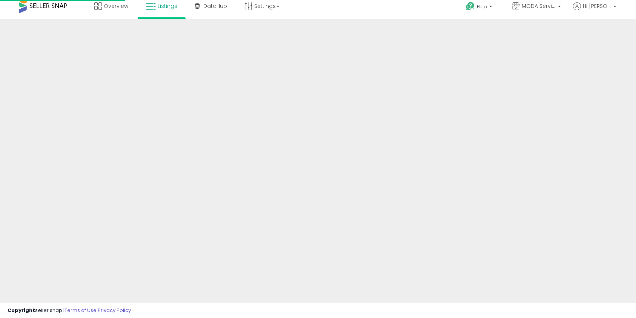 The image size is (636, 318). What do you see at coordinates (116, 6) in the screenshot?
I see `span: Overview` at bounding box center [116, 6].